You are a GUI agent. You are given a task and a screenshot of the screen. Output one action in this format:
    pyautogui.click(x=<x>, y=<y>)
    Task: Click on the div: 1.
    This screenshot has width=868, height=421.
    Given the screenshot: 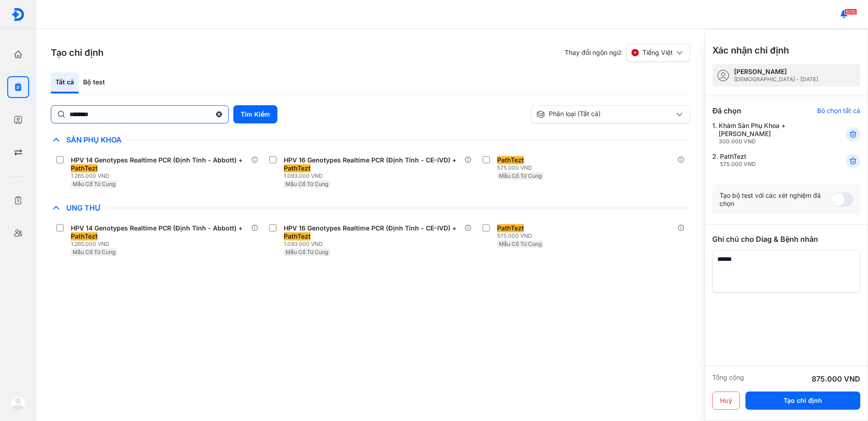 What is the action you would take?
    pyautogui.click(x=768, y=133)
    